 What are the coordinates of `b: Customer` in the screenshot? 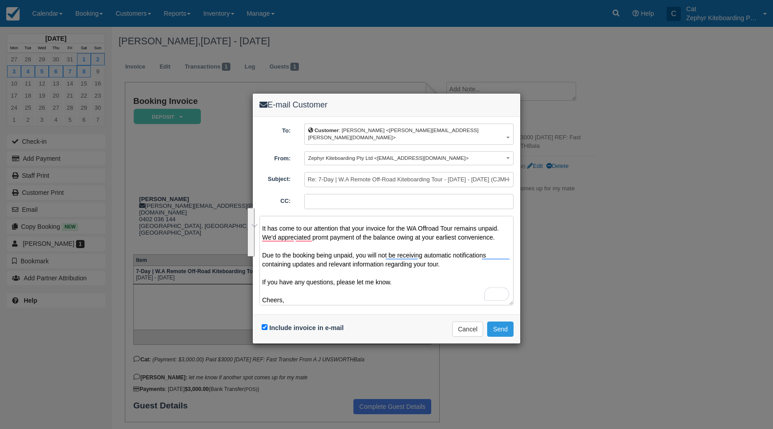 It's located at (327, 130).